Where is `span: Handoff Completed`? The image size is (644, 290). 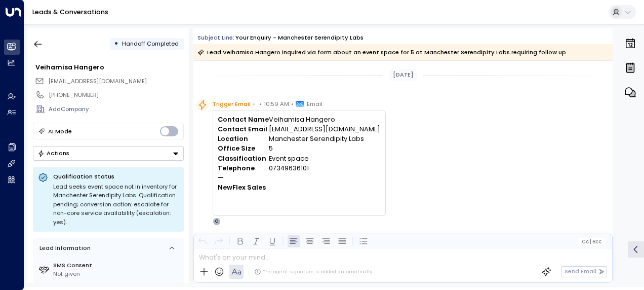 span: Handoff Completed is located at coordinates (150, 43).